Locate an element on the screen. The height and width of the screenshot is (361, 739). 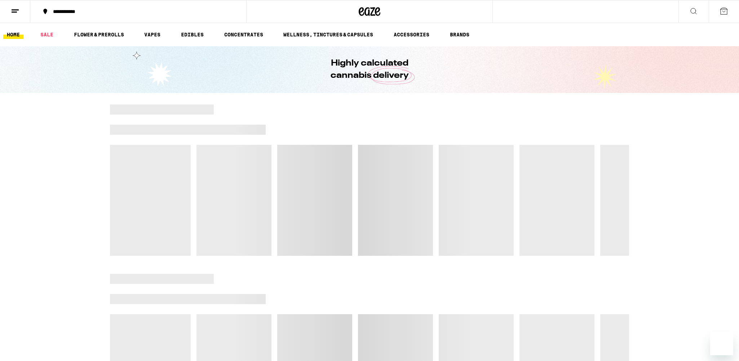
h1: Highly calculated cannabis delivery is located at coordinates (370, 70).